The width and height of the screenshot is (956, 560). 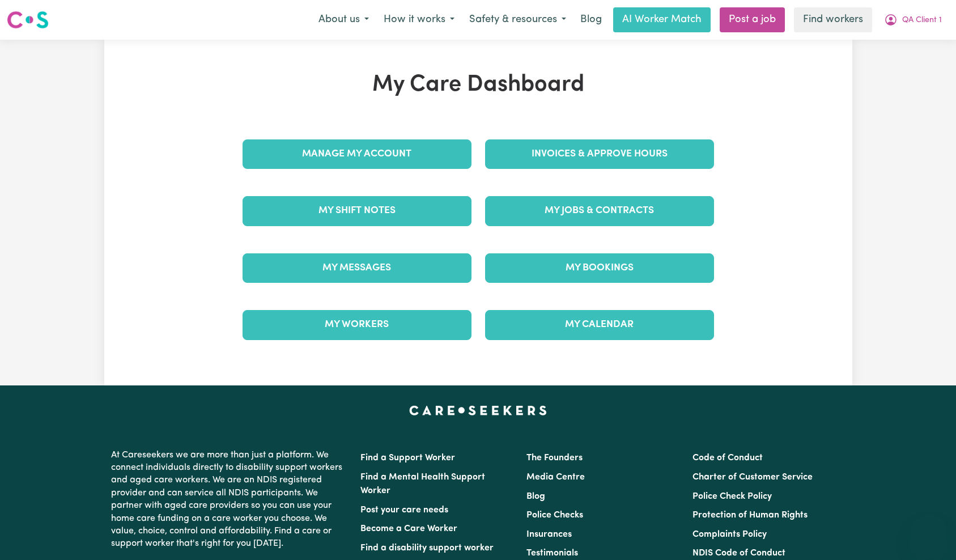 I want to click on a: Find a disability support worker, so click(x=426, y=548).